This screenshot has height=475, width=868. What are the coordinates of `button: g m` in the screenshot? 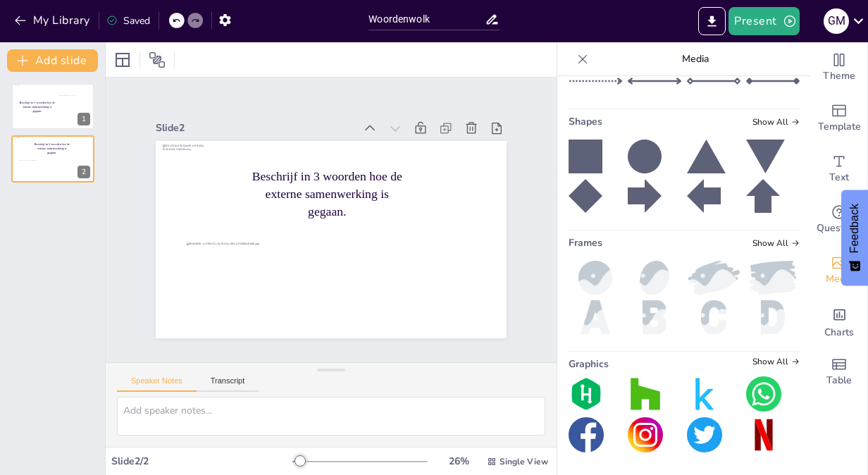 It's located at (836, 21).